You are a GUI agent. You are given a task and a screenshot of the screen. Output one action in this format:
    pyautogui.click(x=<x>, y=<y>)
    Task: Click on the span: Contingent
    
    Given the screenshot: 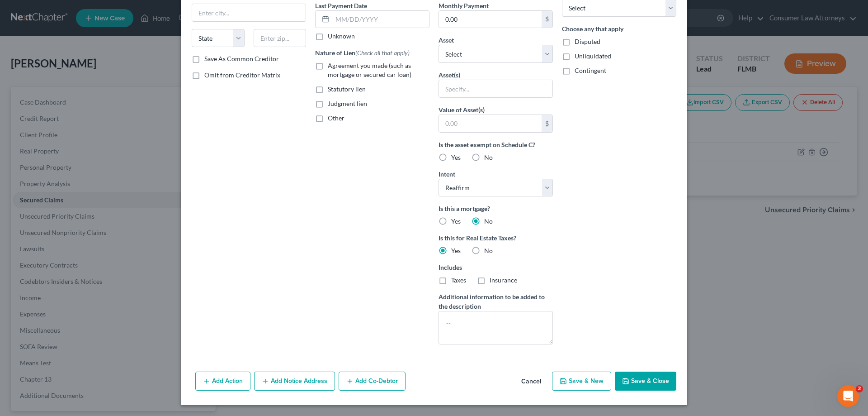 What is the action you would take?
    pyautogui.click(x=591, y=70)
    